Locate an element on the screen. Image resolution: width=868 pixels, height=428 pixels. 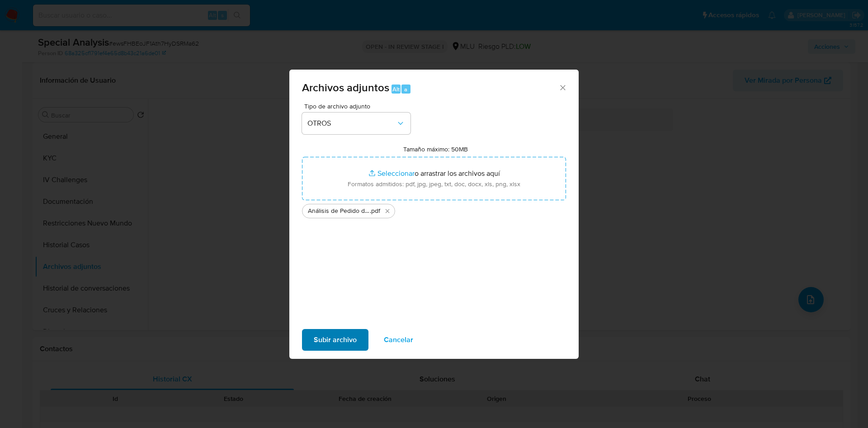
button: Subir archivo is located at coordinates (335, 340).